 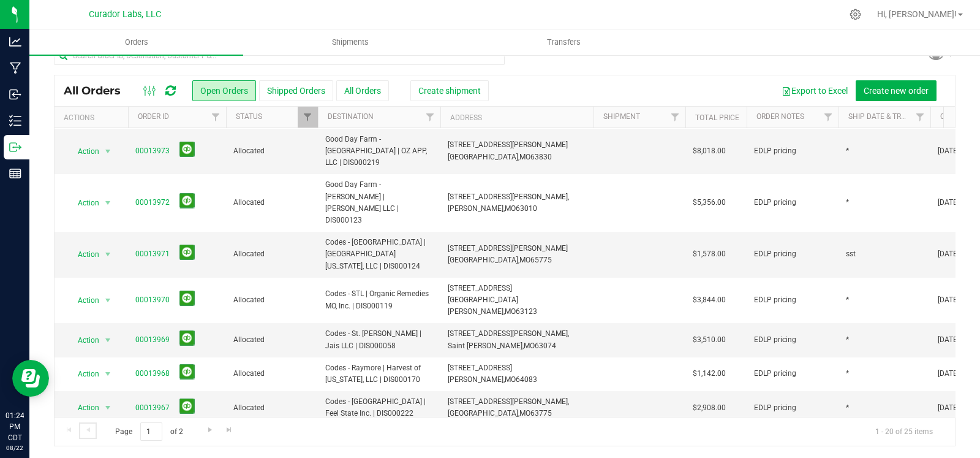 I want to click on span: Transfers, so click(x=564, y=43).